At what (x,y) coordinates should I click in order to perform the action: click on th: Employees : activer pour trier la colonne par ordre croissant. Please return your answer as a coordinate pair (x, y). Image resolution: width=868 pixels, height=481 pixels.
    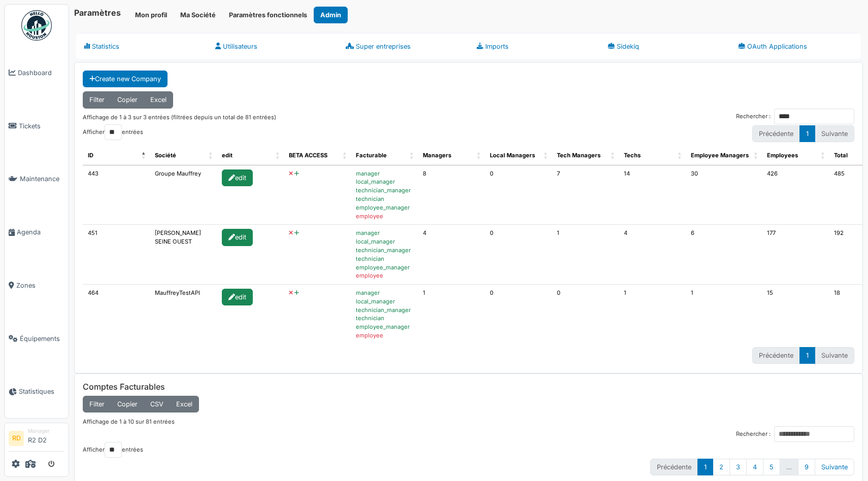
    Looking at the image, I should click on (796, 156).